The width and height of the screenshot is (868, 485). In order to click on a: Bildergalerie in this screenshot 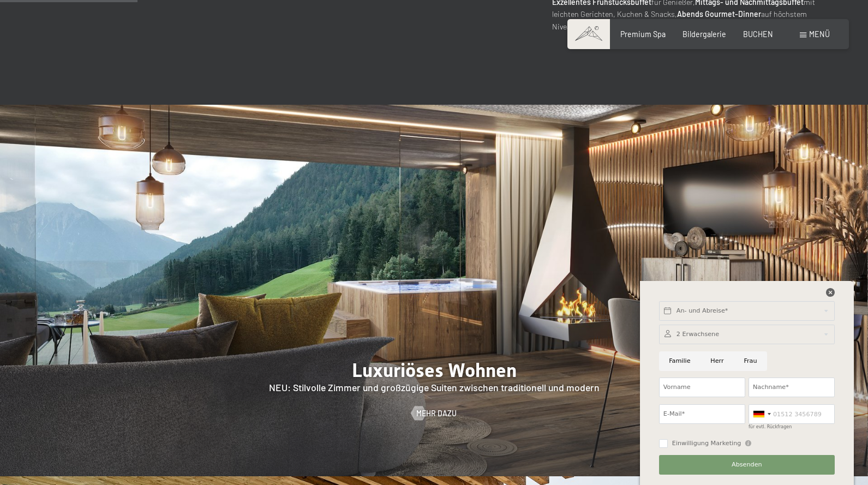, I will do `click(705, 34)`.